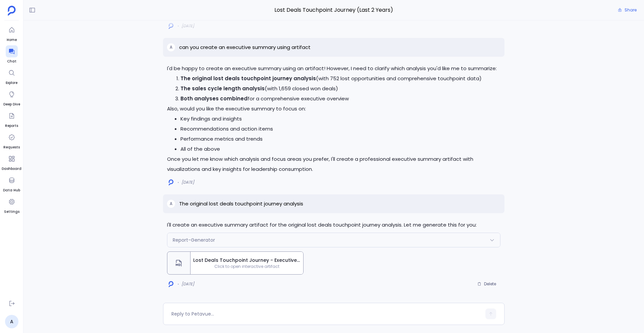 This screenshot has height=333, width=644. I want to click on a: Explore, so click(12, 76).